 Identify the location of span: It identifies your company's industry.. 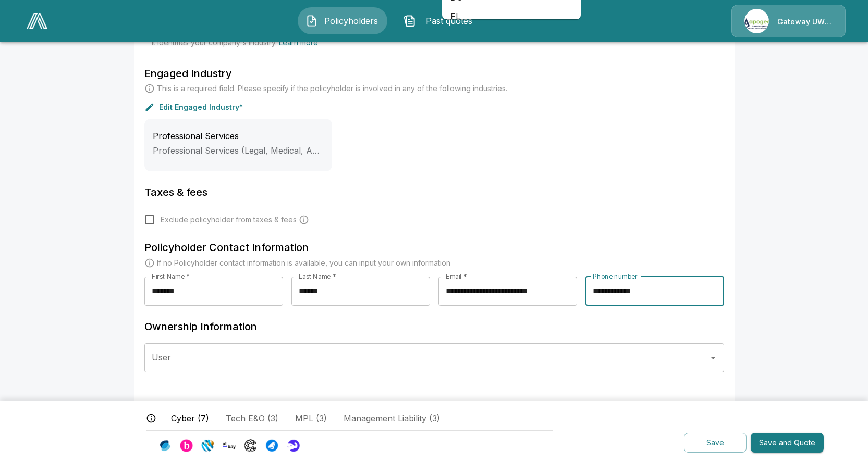
(234, 42).